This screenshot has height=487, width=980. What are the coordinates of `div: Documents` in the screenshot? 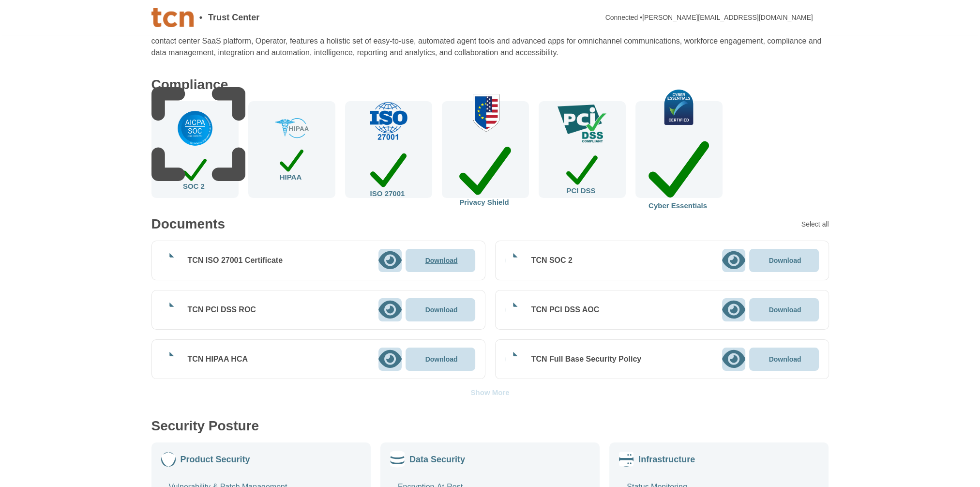 It's located at (188, 224).